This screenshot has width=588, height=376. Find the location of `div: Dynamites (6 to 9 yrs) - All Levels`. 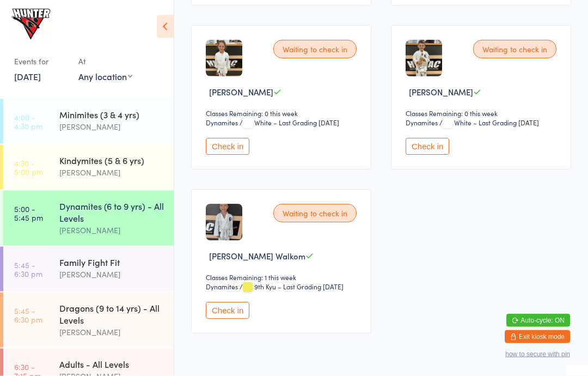

div: Dynamites (6 to 9 yrs) - All Levels is located at coordinates (112, 212).